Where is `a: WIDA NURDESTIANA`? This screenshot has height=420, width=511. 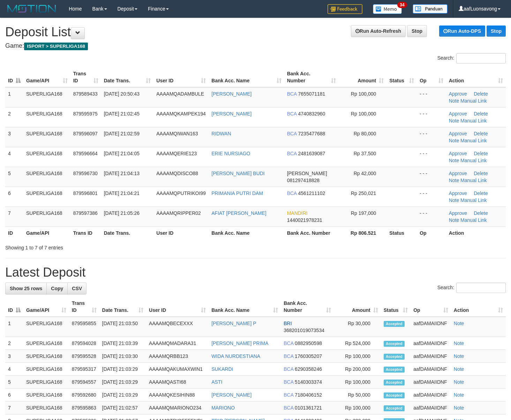 a: WIDA NURDESTIANA is located at coordinates (236, 356).